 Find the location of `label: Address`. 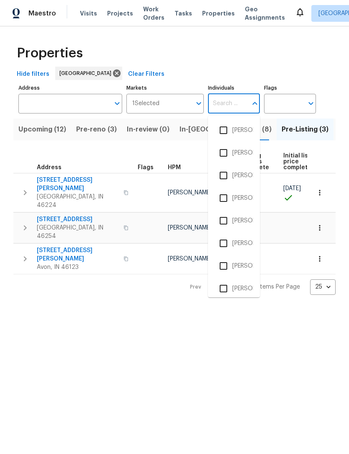

label: Address is located at coordinates (70, 88).